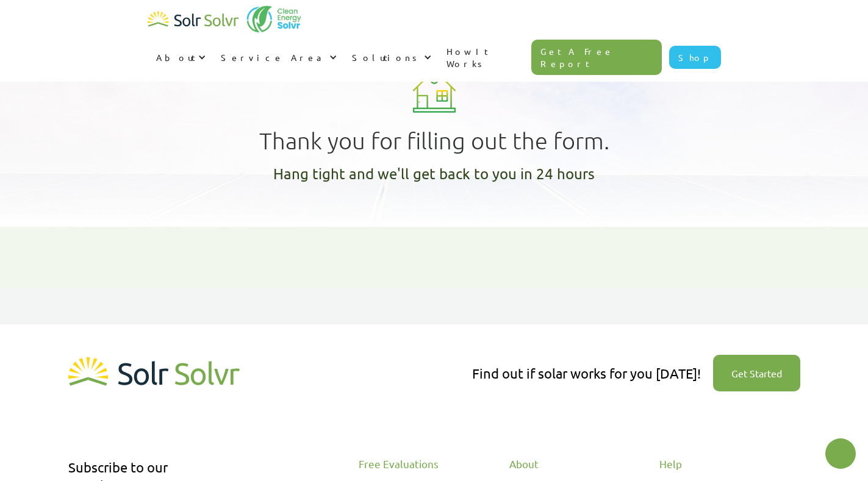 The height and width of the screenshot is (481, 868). I want to click on a: Shop, so click(695, 57).